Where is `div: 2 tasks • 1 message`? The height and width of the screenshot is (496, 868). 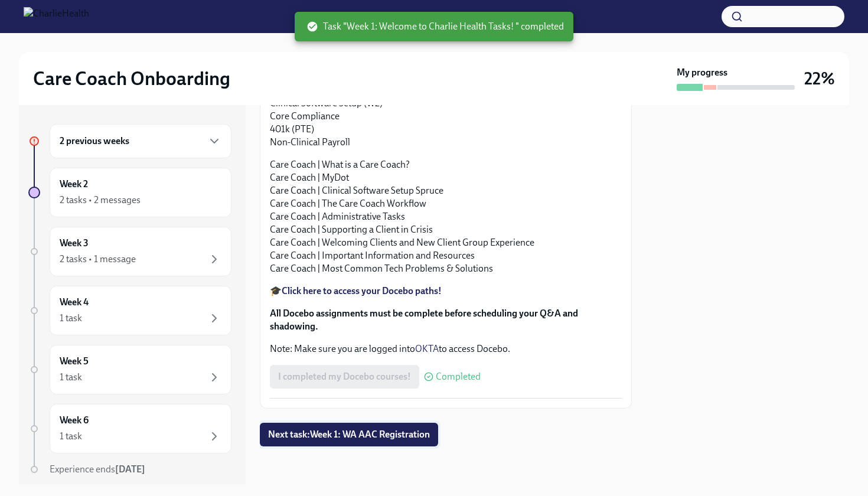
div: 2 tasks • 1 message is located at coordinates (97, 259).